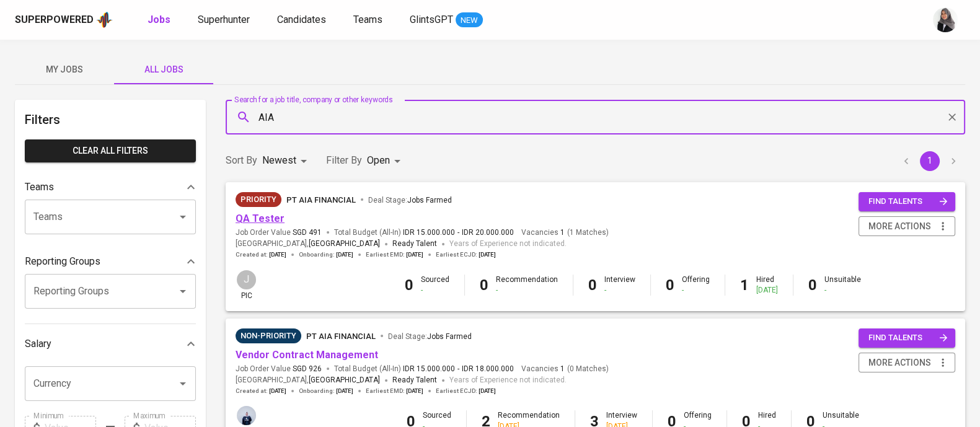 The width and height of the screenshot is (980, 427). I want to click on a: Teams, so click(369, 20).